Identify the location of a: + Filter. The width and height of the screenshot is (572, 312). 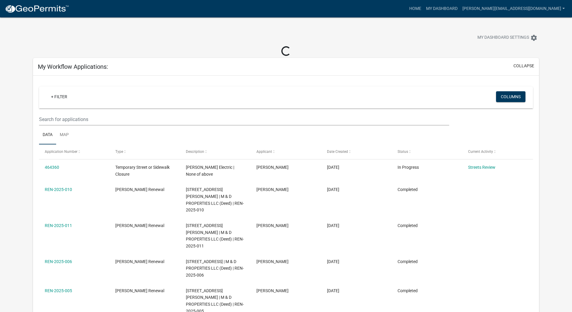
(59, 97).